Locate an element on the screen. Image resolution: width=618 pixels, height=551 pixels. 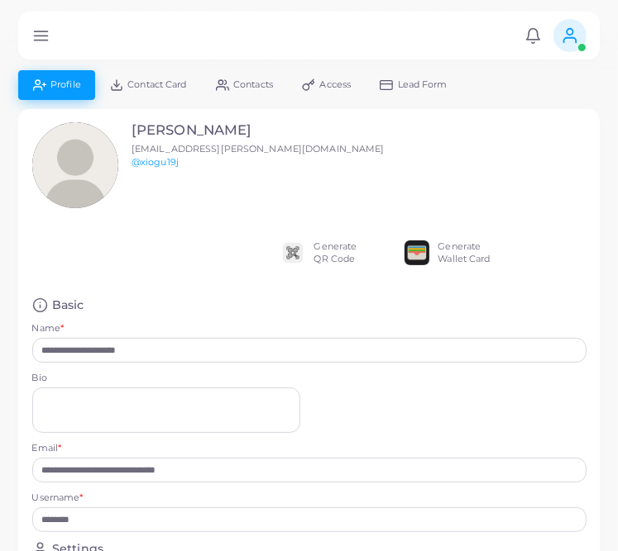
label: Email is located at coordinates (47, 449).